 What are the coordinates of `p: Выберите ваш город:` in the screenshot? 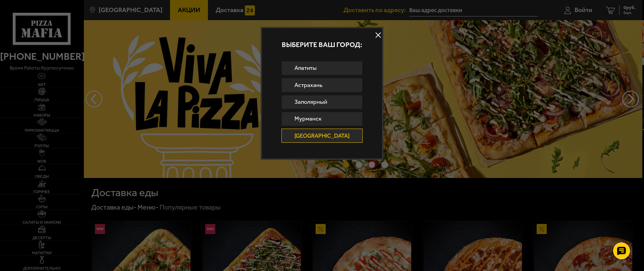 It's located at (322, 44).